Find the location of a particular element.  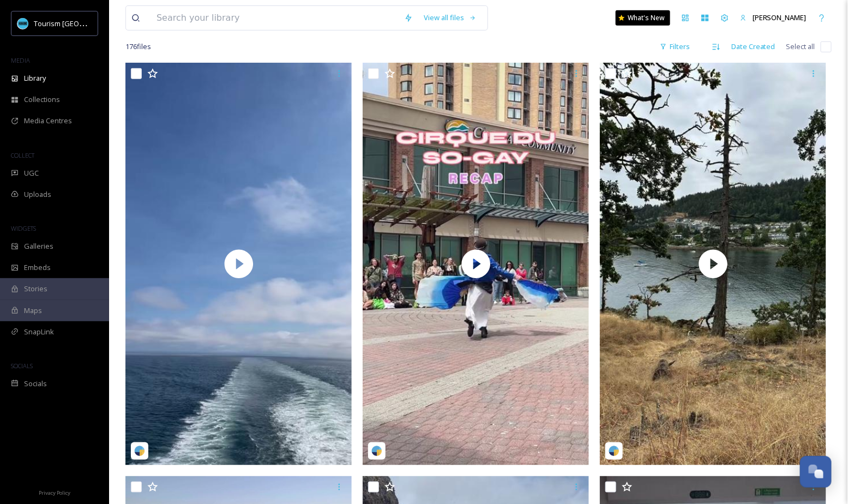

span: SOCIALS is located at coordinates (22, 366).